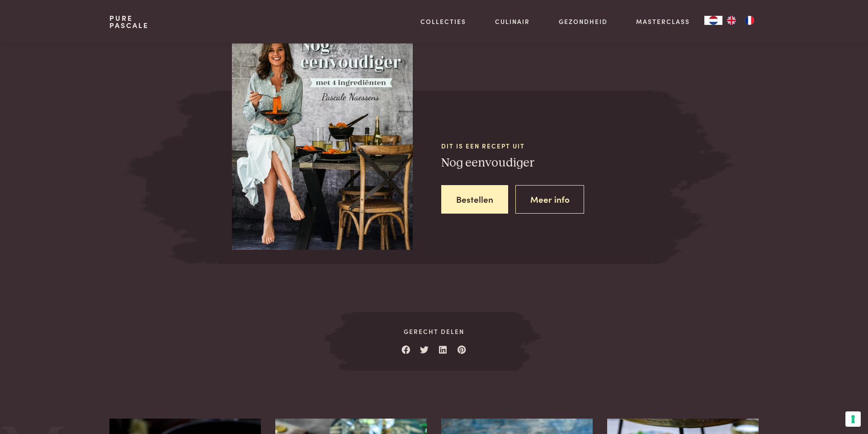  Describe the element at coordinates (713, 21) in the screenshot. I see `a: NL` at that location.